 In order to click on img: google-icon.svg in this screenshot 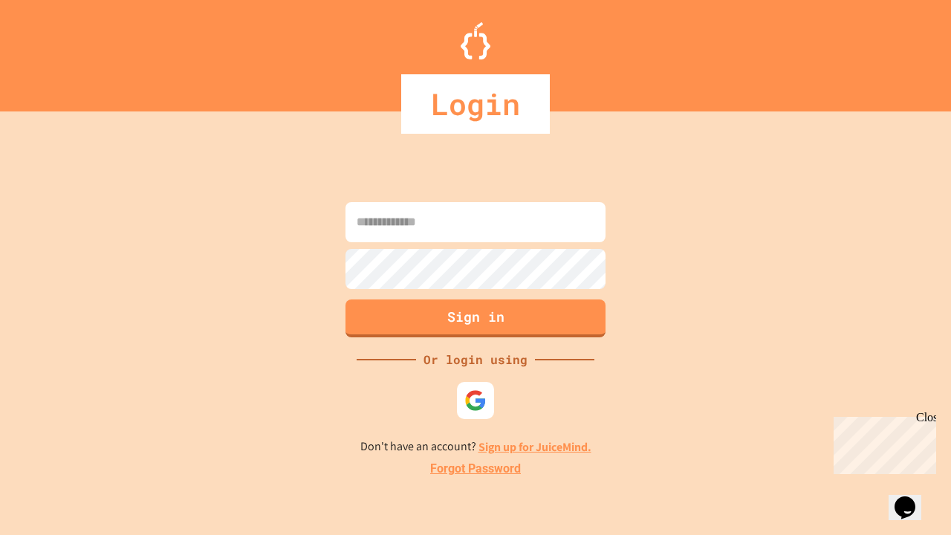, I will do `click(476, 401)`.